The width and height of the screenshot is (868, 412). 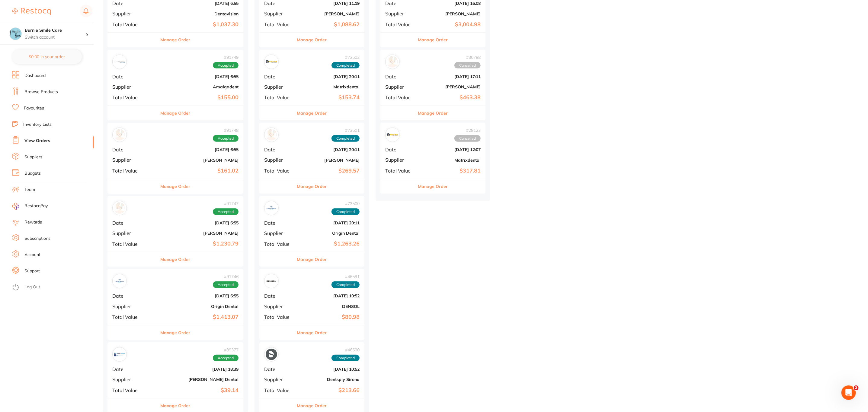 I want to click on img: Burnie Smile Care, so click(x=15, y=34).